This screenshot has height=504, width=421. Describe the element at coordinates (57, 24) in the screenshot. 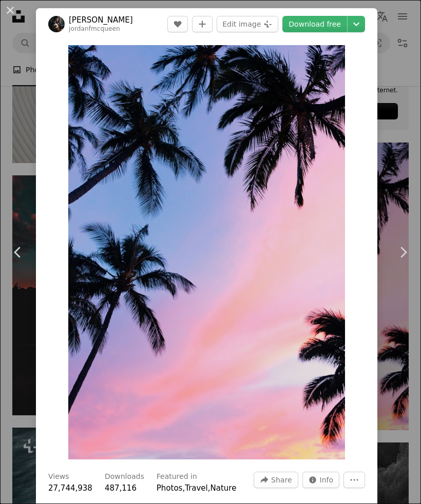

I see `img: Go to Jordan McQueen's profile` at that location.